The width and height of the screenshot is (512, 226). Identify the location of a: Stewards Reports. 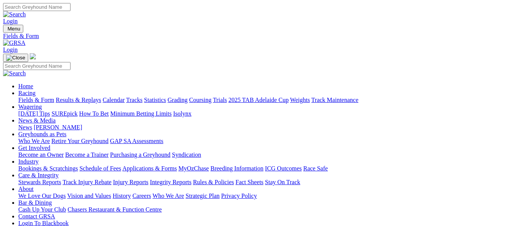
(40, 182).